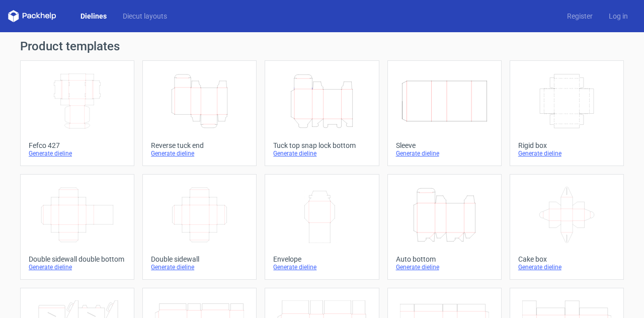 The width and height of the screenshot is (644, 318). I want to click on div: Envelope, so click(321, 259).